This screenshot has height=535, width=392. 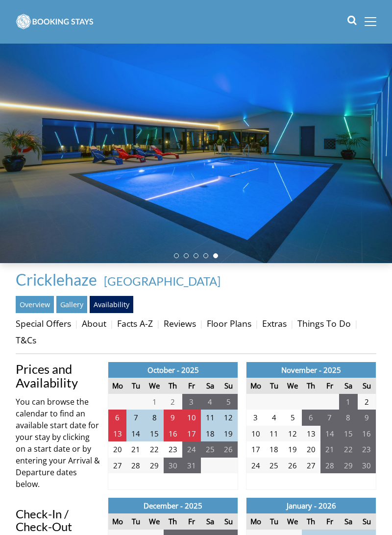 What do you see at coordinates (135, 323) in the screenshot?
I see `a: Facts A-Z` at bounding box center [135, 323].